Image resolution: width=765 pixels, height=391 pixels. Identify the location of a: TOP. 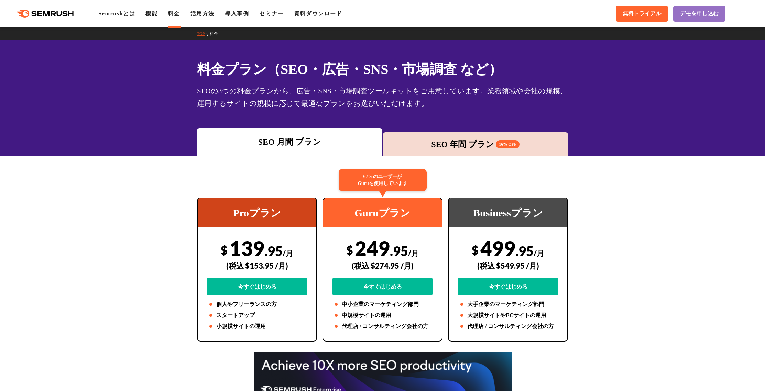
(203, 34).